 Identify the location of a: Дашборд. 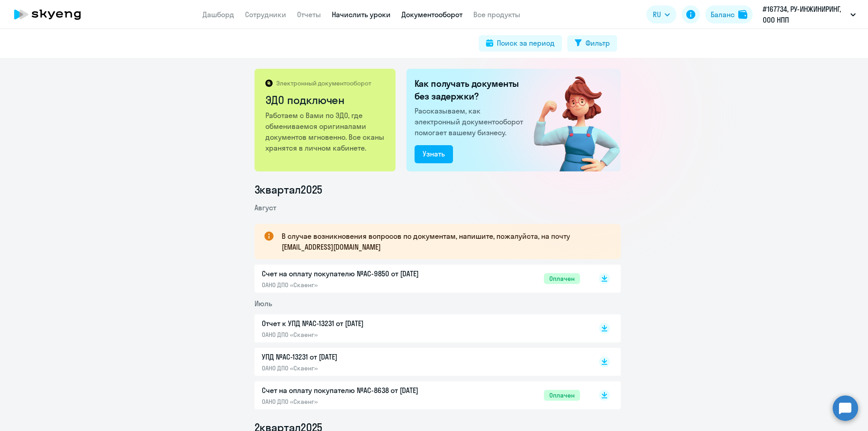
(218, 14).